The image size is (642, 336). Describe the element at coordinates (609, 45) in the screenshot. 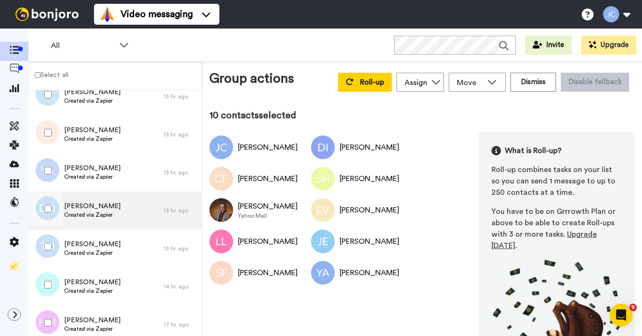

I see `button: Upgrade` at that location.